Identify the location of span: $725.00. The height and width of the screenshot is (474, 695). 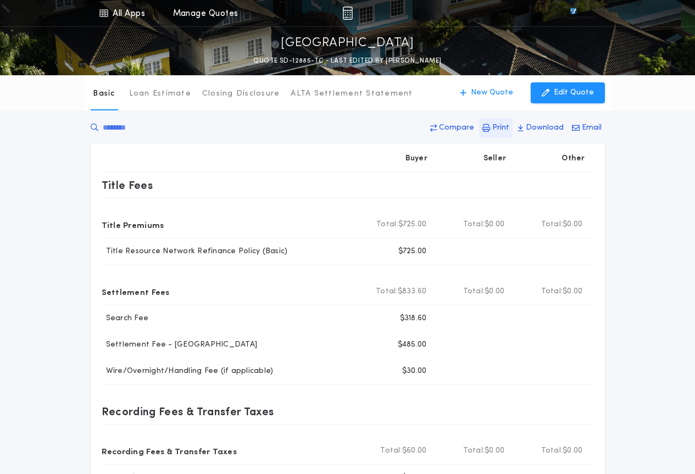
(412, 225).